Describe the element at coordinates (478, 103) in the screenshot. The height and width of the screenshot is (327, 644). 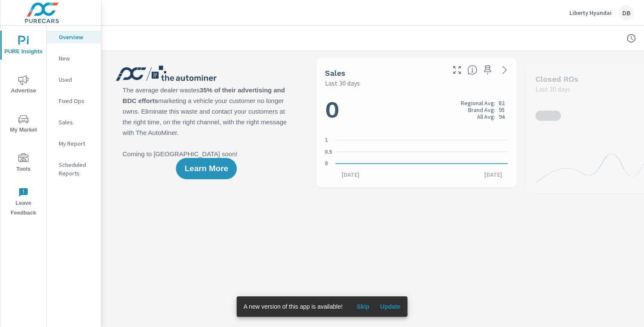
I see `p: Regional Avg:` at that location.